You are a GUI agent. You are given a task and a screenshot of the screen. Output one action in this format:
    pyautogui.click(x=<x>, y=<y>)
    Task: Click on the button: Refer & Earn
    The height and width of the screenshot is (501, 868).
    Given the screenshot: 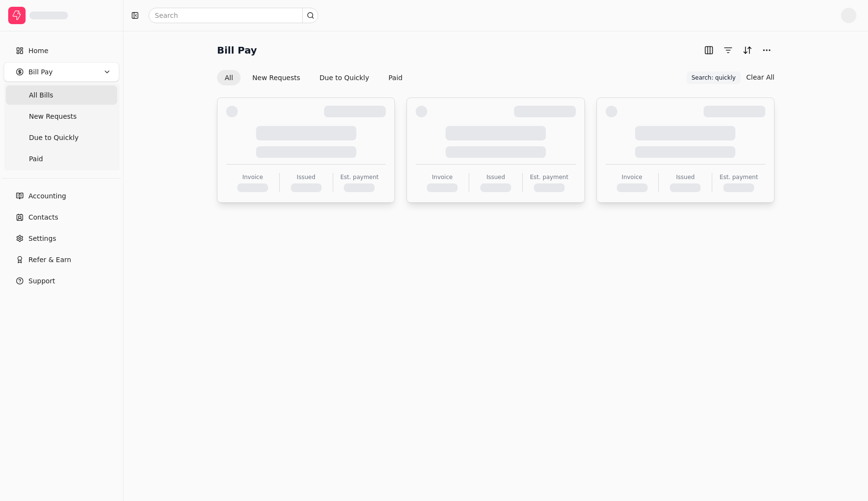 What is the action you would take?
    pyautogui.click(x=61, y=260)
    